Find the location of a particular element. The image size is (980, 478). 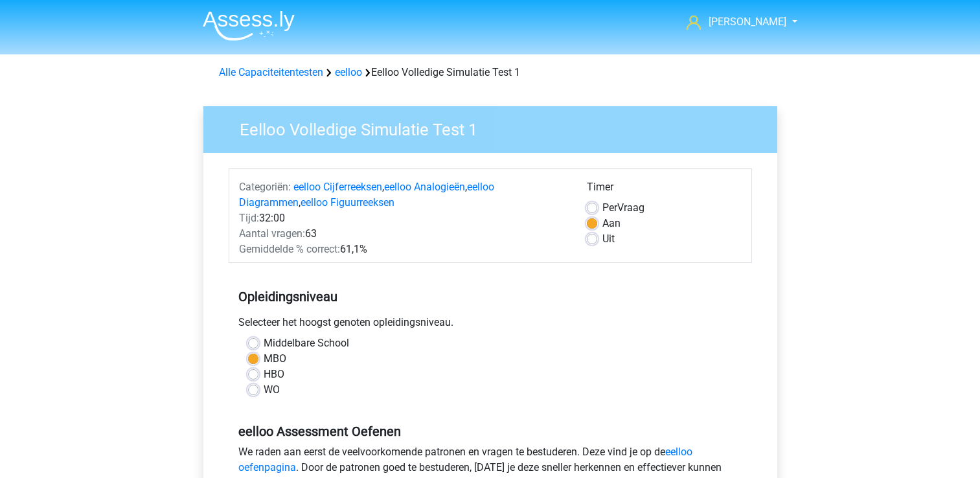

span: Categoriën: is located at coordinates (265, 186).